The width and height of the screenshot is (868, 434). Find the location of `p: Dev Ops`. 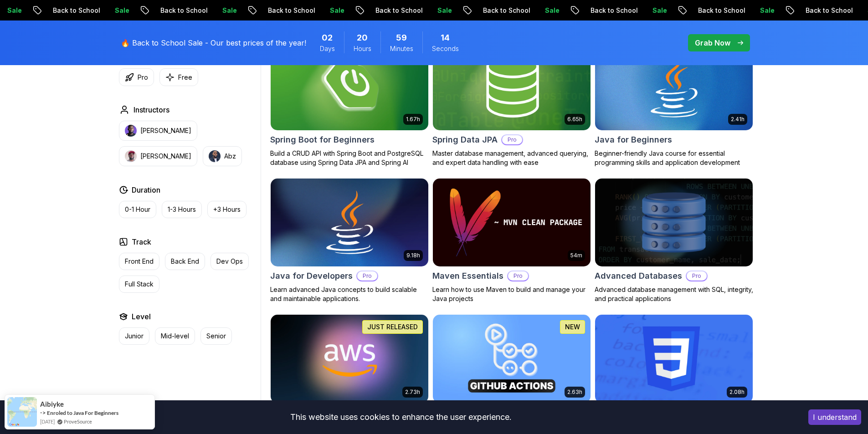

p: Dev Ops is located at coordinates (230, 262).